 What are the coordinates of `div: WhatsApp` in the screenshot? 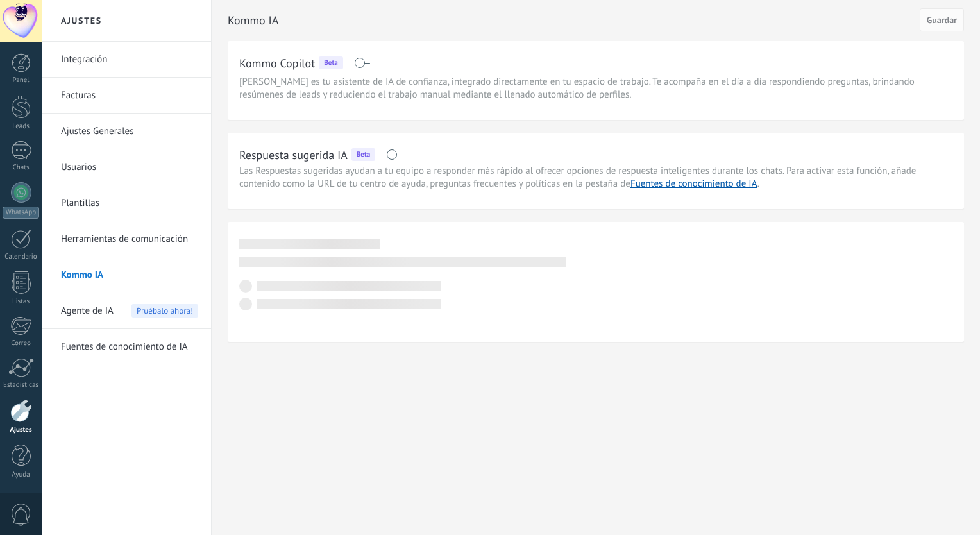 It's located at (21, 212).